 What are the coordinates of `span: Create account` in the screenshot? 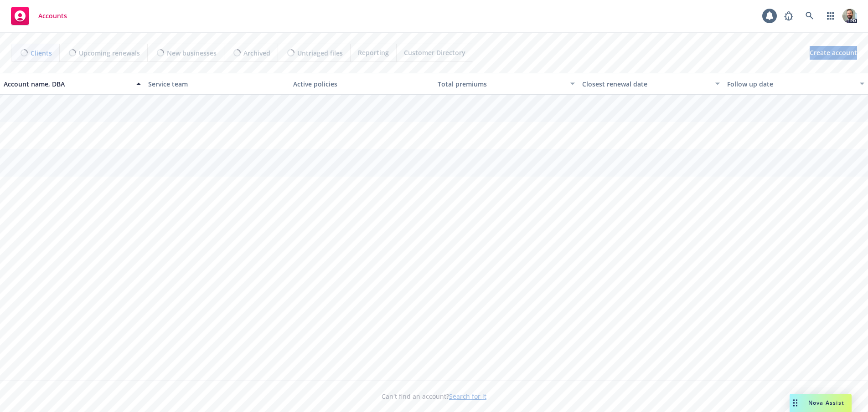 It's located at (833, 53).